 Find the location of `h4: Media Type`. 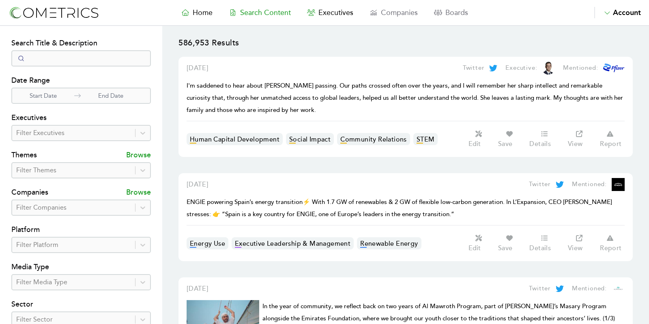

h4: Media Type is located at coordinates (81, 268).